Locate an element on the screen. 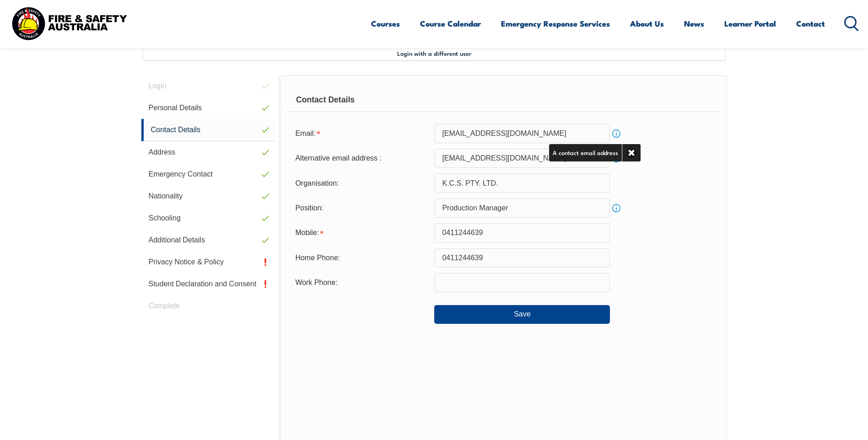 This screenshot has height=440, width=868. a: Contact is located at coordinates (810, 23).